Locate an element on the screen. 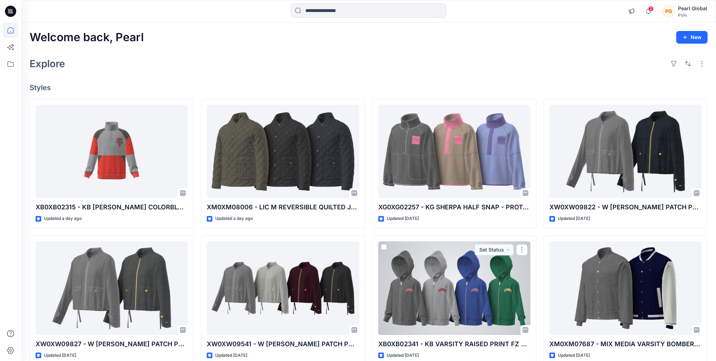 The image size is (716, 361). p: XM0XM07687 - MIX MEDIA VARSITY BOMBER-FIT V02 is located at coordinates (626, 345).